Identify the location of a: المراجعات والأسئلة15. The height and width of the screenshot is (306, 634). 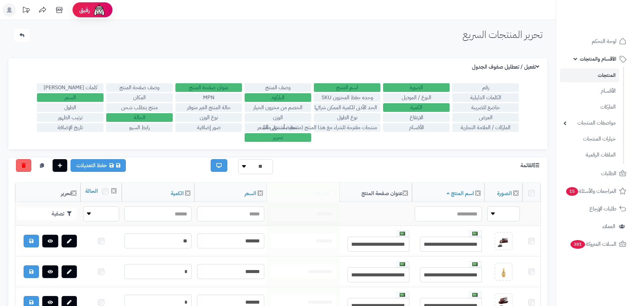
(595, 191).